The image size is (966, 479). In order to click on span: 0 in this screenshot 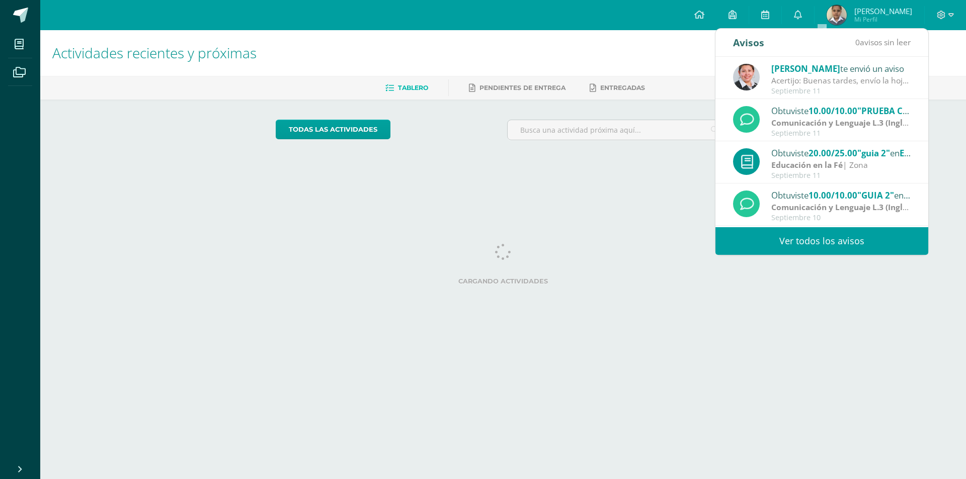, I will do `click(857, 42)`.